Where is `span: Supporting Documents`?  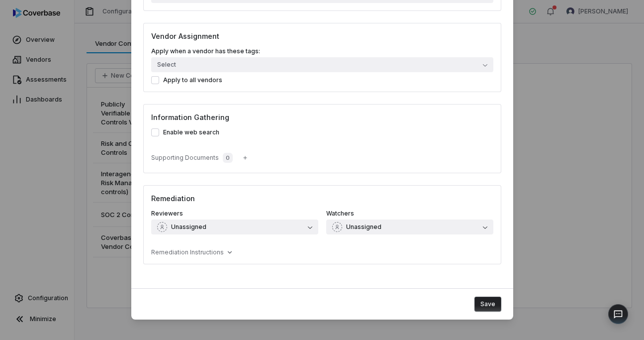 span: Supporting Documents is located at coordinates (185, 158).